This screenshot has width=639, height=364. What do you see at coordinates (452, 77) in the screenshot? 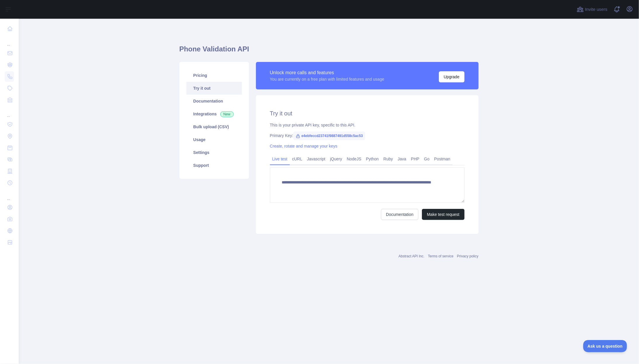
I see `button: Upgrade` at bounding box center [452, 77].